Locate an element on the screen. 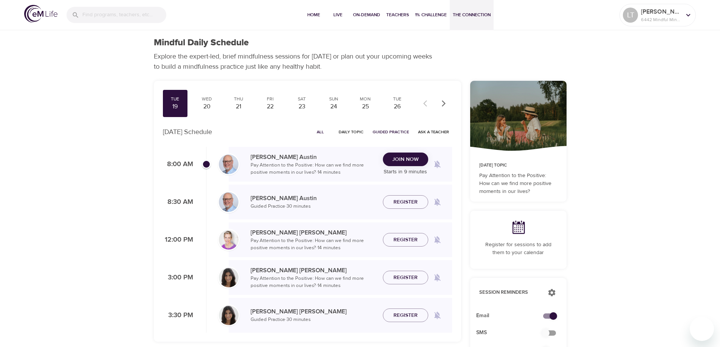 Image resolution: width=720 pixels, height=347 pixels. span: 1% Challenge is located at coordinates (431, 15).